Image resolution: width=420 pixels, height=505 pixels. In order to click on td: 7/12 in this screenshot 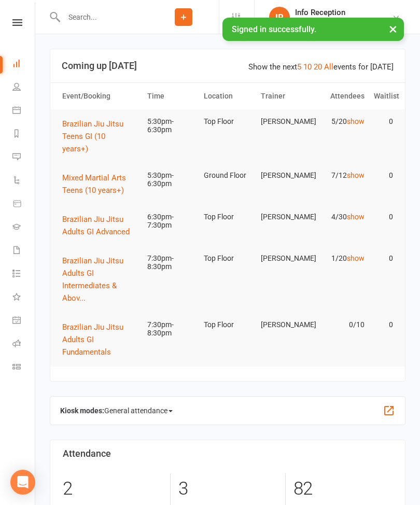, I will do `click(340, 175)`.